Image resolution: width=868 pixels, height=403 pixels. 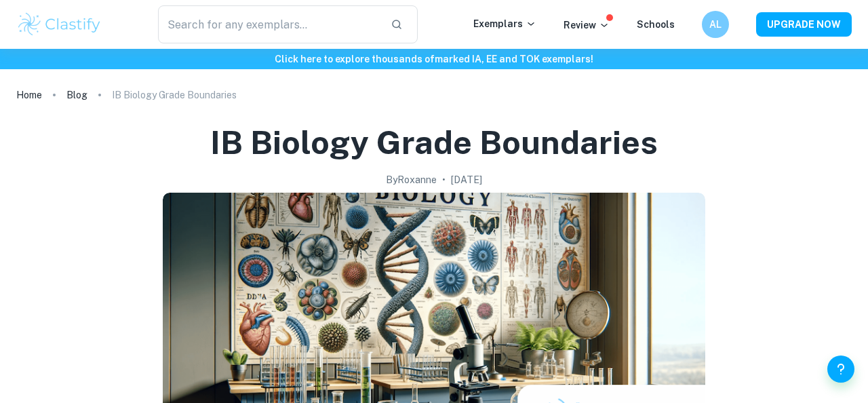 I want to click on p: IB Biology Grade Boundaries, so click(x=174, y=95).